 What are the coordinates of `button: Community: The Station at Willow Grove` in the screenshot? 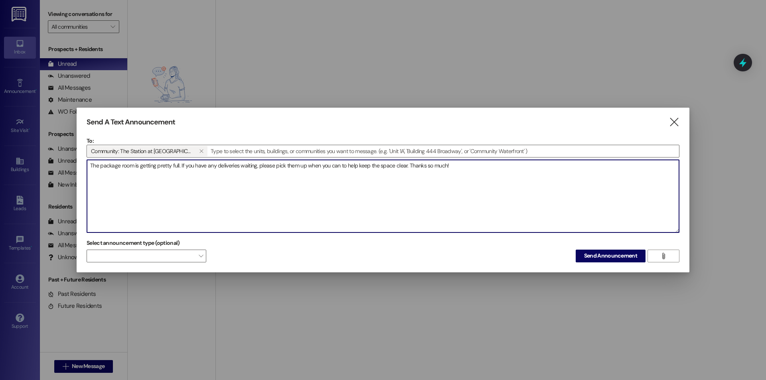 It's located at (201, 151).